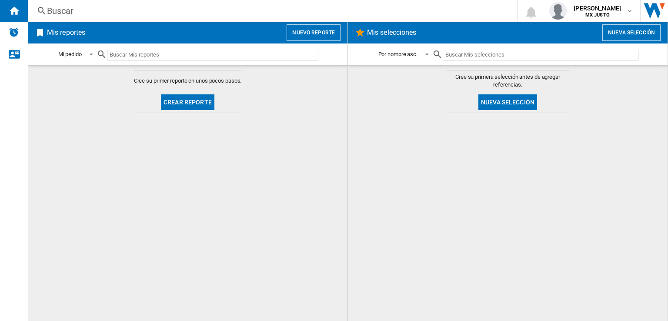 The height and width of the screenshot is (321, 668). What do you see at coordinates (187, 102) in the screenshot?
I see `button: Crear reporte` at bounding box center [187, 102].